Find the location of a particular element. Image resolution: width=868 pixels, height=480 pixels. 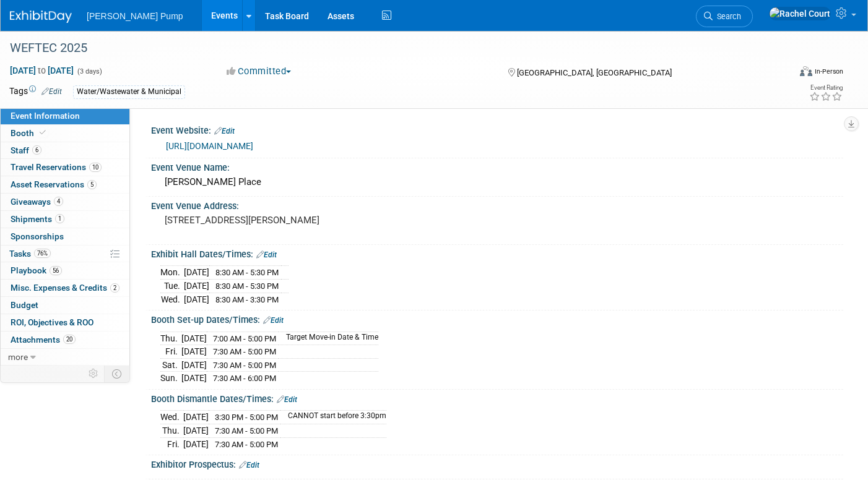

td: Toggle Event Tabs is located at coordinates (117, 373).